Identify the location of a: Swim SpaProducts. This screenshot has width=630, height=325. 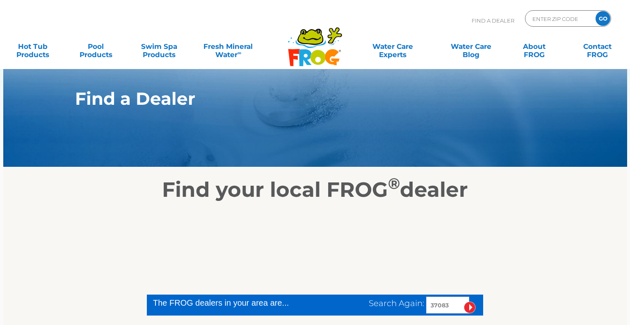
(159, 46).